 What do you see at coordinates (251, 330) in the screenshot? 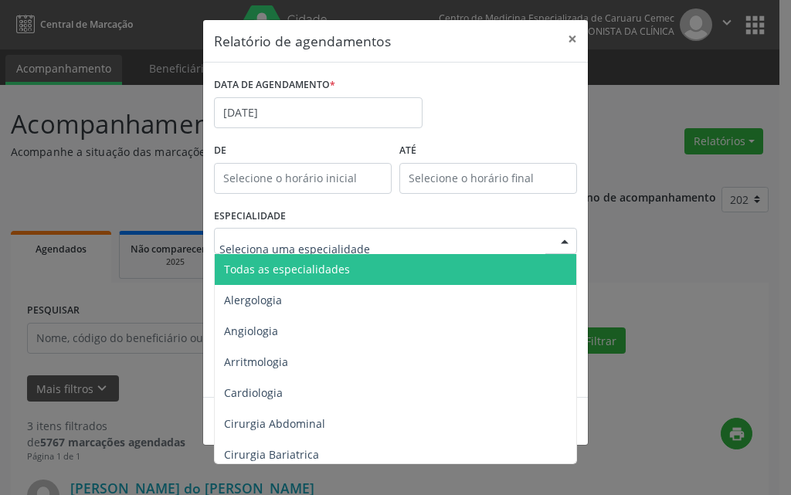
I see `span: Angiologia` at bounding box center [251, 330].